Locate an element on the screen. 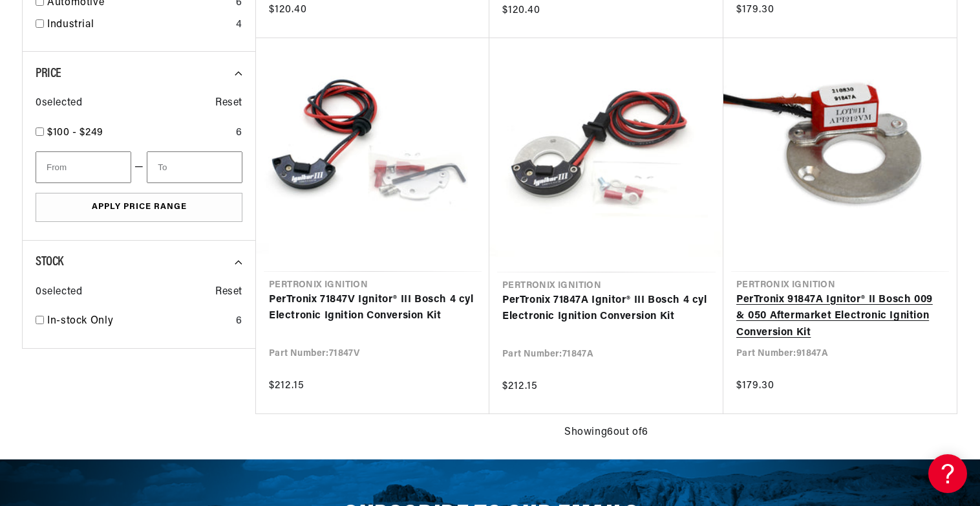  input: To is located at coordinates (194, 167).